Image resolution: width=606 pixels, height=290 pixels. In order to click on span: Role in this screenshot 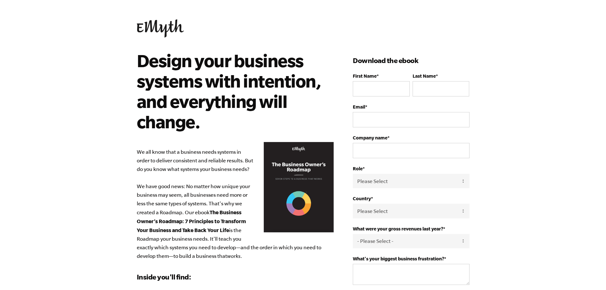, I will do `click(357, 168)`.